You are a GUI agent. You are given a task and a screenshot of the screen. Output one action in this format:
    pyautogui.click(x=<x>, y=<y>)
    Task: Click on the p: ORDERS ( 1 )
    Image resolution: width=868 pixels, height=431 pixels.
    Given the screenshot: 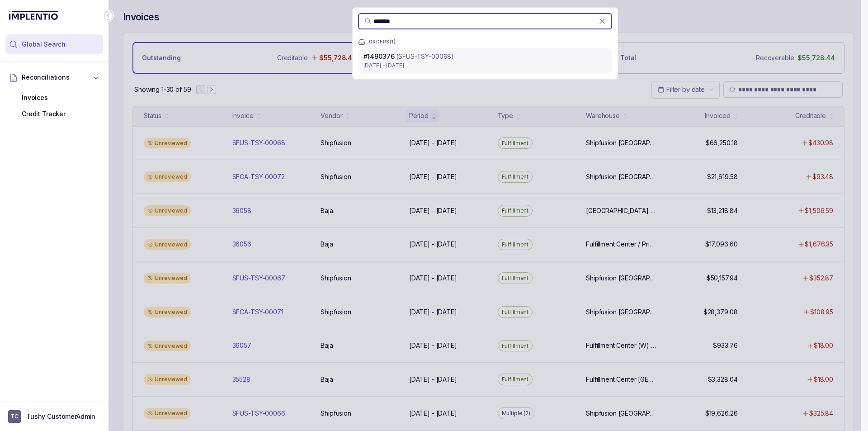 What is the action you would take?
    pyautogui.click(x=383, y=42)
    